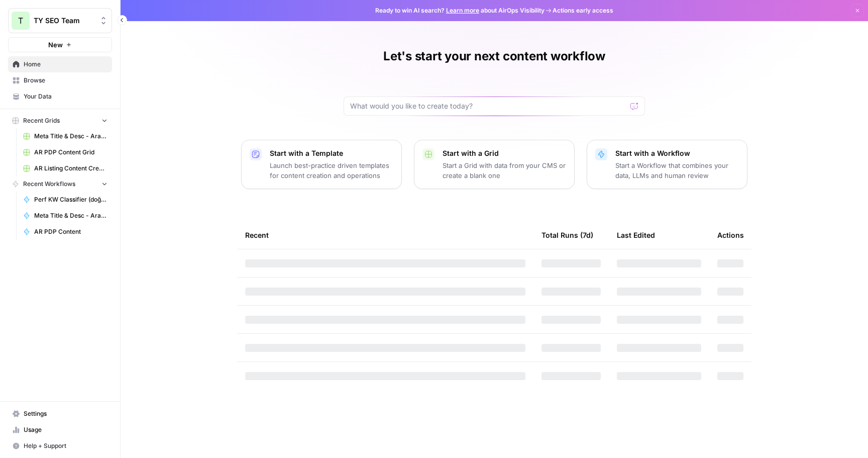 The image size is (868, 458). Describe the element at coordinates (21, 21) in the screenshot. I see `span: T` at that location.